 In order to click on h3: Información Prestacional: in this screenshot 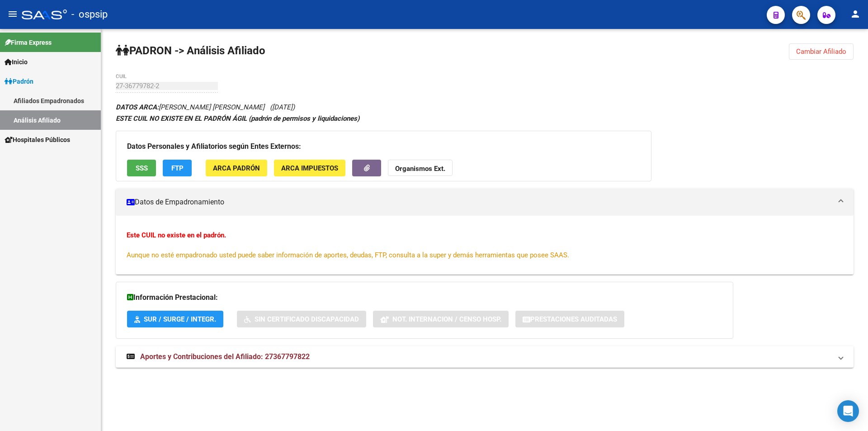, I will do `click(425, 297)`.